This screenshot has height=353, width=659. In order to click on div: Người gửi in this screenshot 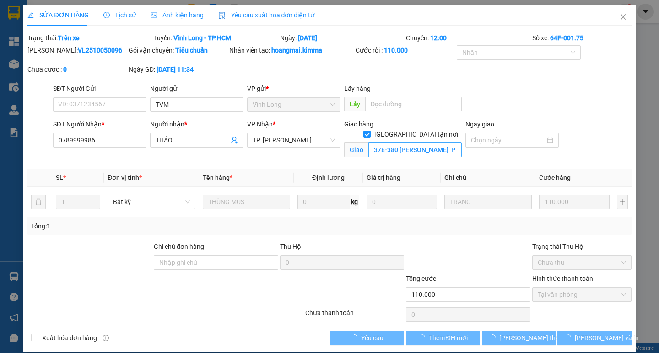, I will do `click(197, 89)`.